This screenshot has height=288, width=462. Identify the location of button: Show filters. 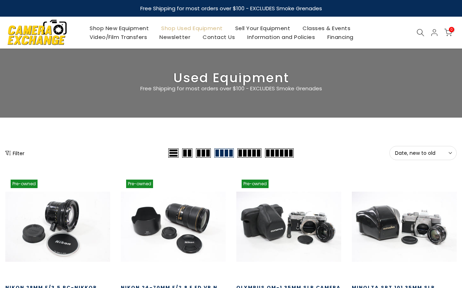
(15, 153).